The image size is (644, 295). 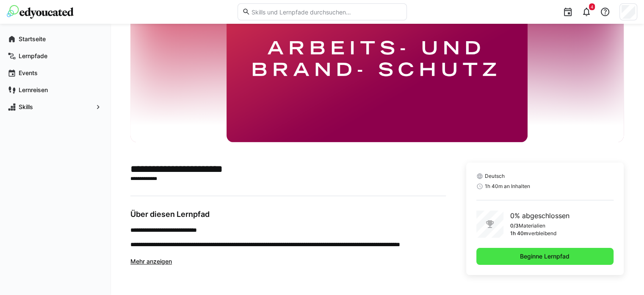 What do you see at coordinates (543, 233) in the screenshot?
I see `p: verbleibend` at bounding box center [543, 233].